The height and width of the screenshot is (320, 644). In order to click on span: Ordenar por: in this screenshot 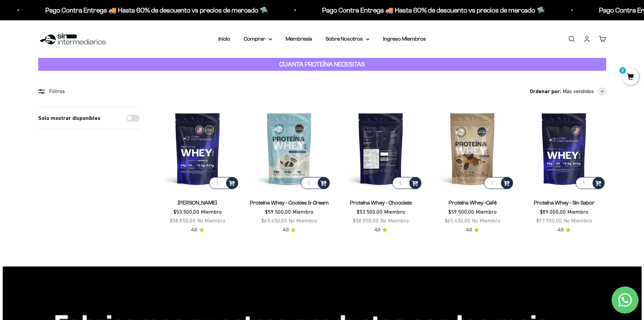, I will do `click(546, 91)`.